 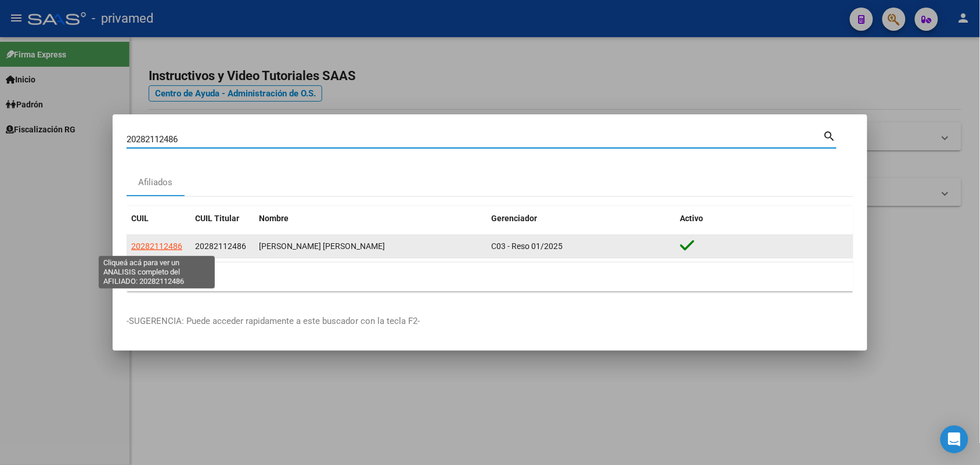 What do you see at coordinates (490, 321) in the screenshot?
I see `p: -SUGERENCIA: Puede acceder rapidamente a este buscador con la tecla F2-` at bounding box center [490, 321].